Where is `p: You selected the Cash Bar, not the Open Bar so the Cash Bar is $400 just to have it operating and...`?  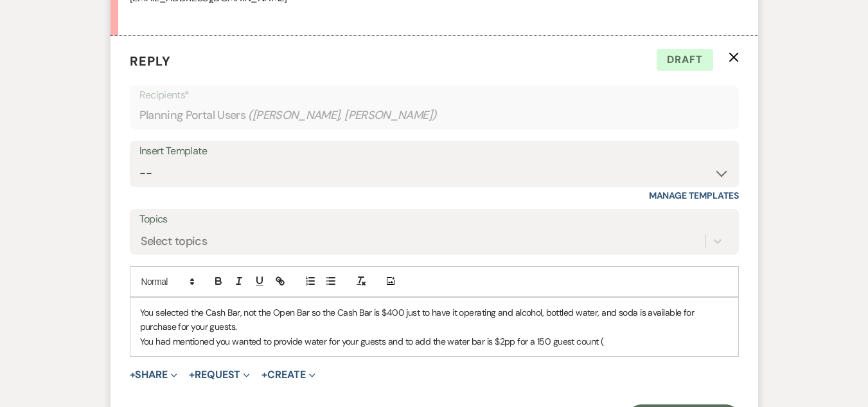
p: You selected the Cash Bar, not the Open Bar so the Cash Bar is $400 just to have it operating and... is located at coordinates (434, 319).